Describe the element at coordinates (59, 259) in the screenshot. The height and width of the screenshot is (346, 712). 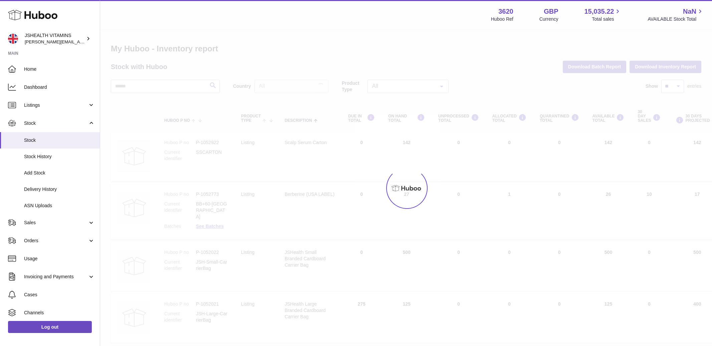
I see `span: Usage` at that location.